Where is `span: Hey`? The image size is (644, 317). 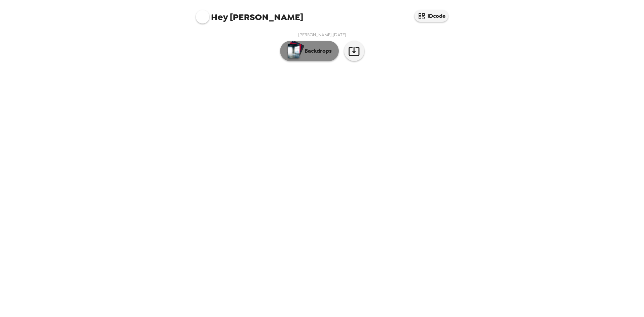
span: Hey is located at coordinates (219, 17).